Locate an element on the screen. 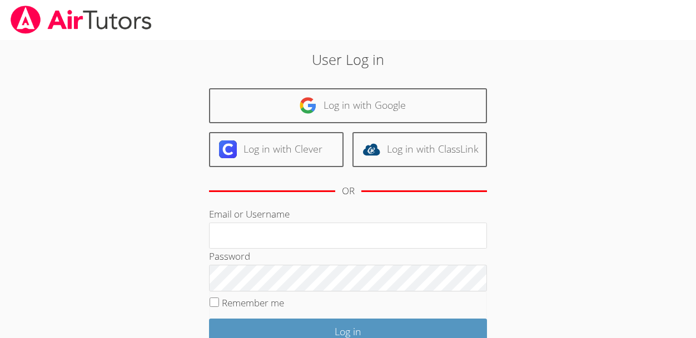 This screenshot has width=696, height=338. a: Log in with ClassLink is located at coordinates (420, 149).